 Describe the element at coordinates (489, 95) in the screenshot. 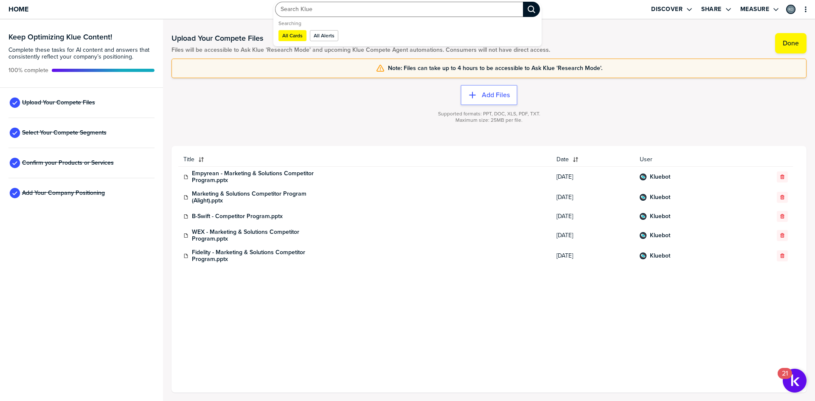

I see `button: Add Files` at that location.